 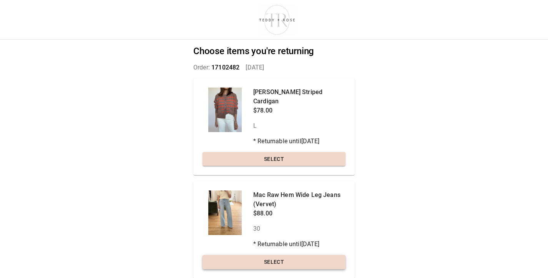 I want to click on p: $78.00, so click(x=300, y=111).